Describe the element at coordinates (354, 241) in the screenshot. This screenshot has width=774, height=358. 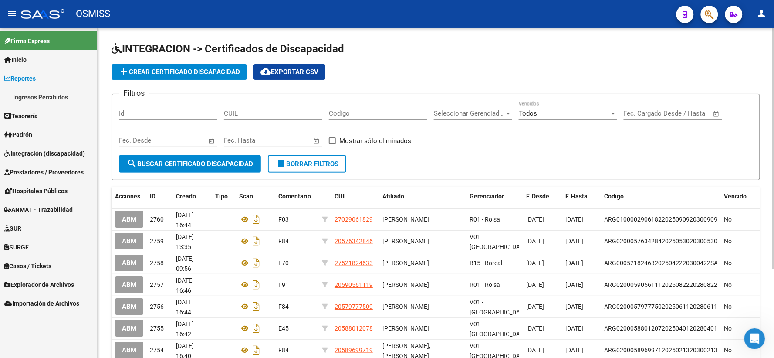
I see `span: 20576342846` at that location.